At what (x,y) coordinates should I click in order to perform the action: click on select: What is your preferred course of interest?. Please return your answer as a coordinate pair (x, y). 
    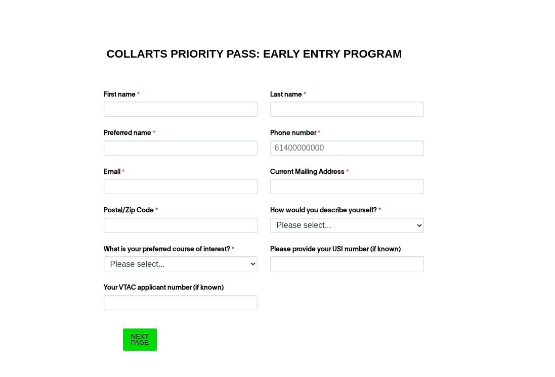
    Looking at the image, I should click on (180, 264).